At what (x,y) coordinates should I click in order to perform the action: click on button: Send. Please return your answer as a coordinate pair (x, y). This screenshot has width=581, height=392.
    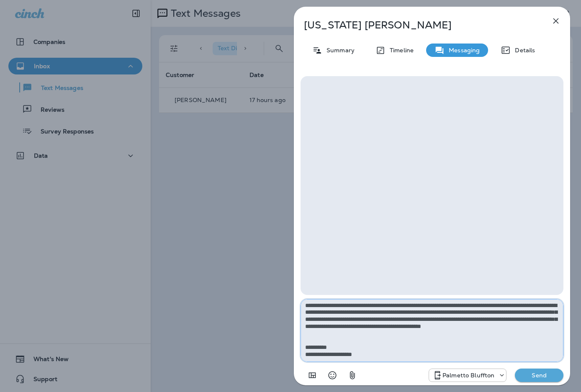
    Looking at the image, I should click on (539, 376).